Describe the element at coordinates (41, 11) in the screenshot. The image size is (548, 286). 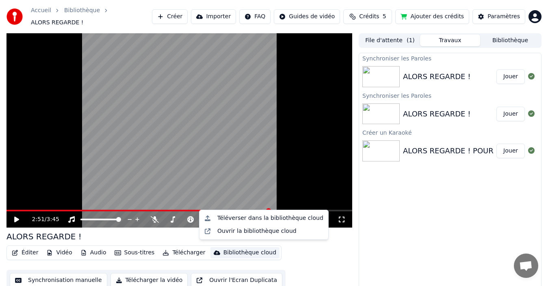
I see `a: Accueil` at that location.